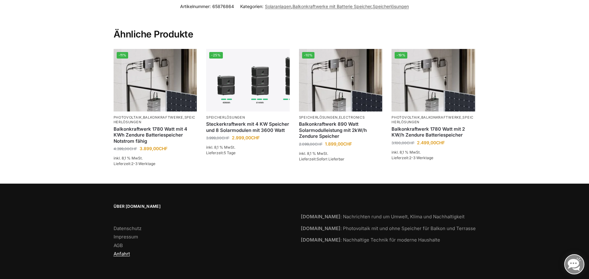 This screenshot has width=589, height=279. Describe the element at coordinates (431, 142) in the screenshot. I see `bdi: 2.499,00` at that location.